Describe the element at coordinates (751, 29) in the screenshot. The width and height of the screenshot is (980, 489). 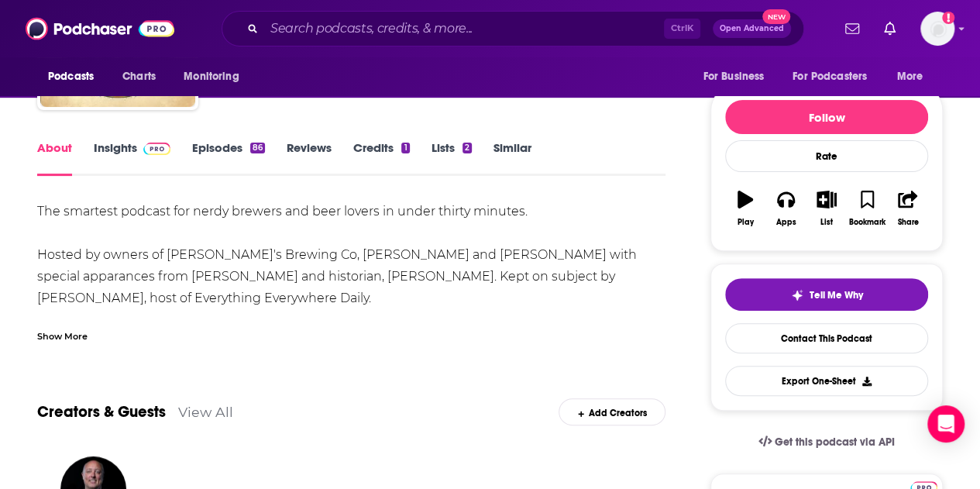
I see `button: Open AdvancedNew` at that location.